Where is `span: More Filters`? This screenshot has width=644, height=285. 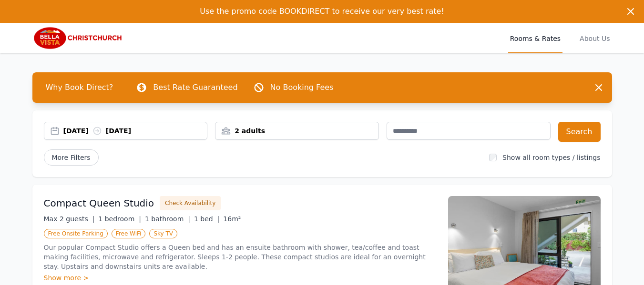
span: More Filters is located at coordinates (71, 158).